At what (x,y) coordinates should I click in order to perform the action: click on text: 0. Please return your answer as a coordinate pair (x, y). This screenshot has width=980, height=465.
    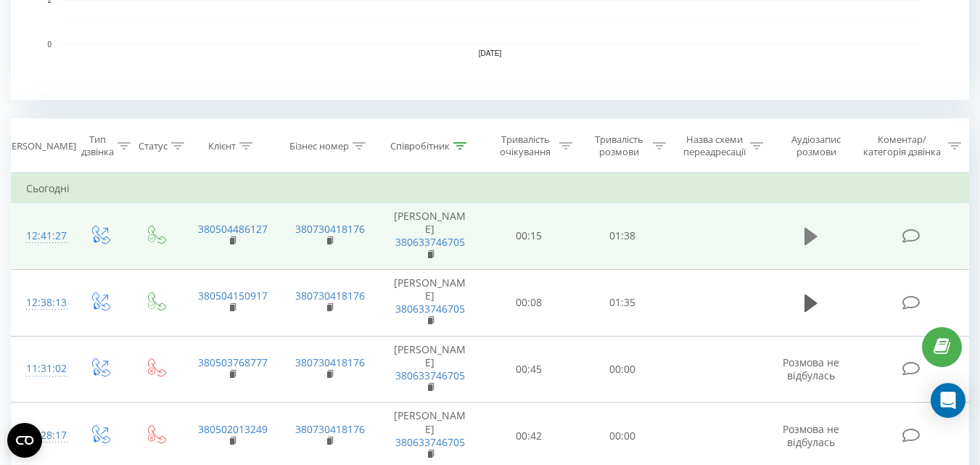
    Looking at the image, I should click on (50, 45).